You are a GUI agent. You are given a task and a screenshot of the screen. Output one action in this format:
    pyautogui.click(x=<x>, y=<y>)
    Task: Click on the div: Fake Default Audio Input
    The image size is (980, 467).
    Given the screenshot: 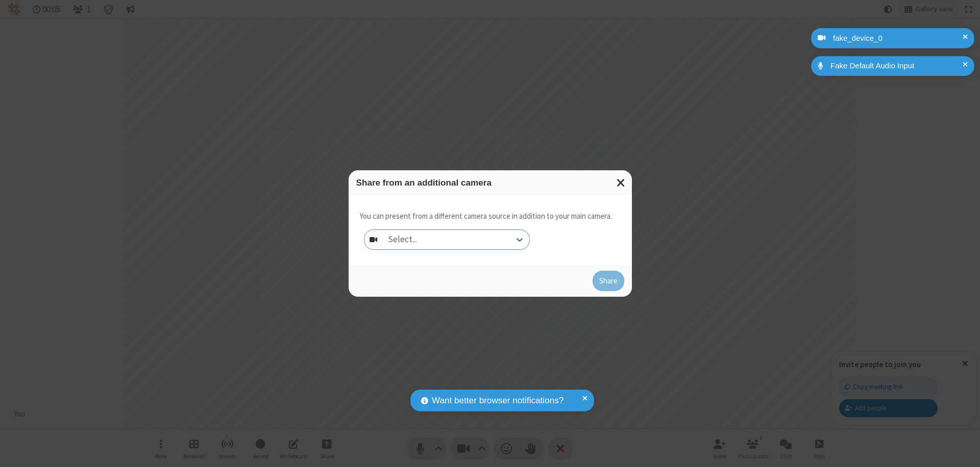 What is the action you would take?
    pyautogui.click(x=897, y=66)
    